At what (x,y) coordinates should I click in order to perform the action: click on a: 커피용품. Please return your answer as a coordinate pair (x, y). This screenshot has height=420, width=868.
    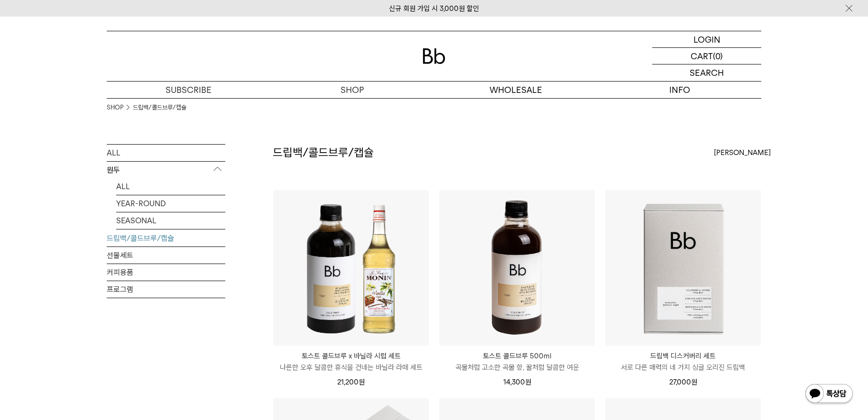
    Looking at the image, I should click on (166, 272).